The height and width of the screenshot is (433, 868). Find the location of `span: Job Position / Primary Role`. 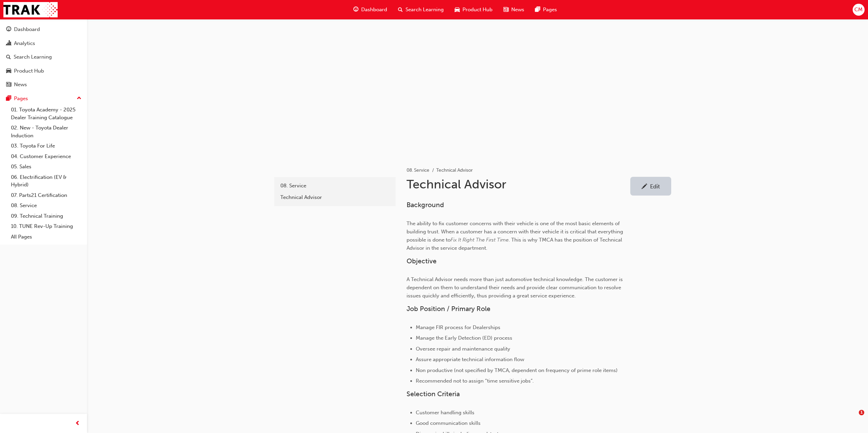

span: Job Position / Primary Role is located at coordinates (449, 309).